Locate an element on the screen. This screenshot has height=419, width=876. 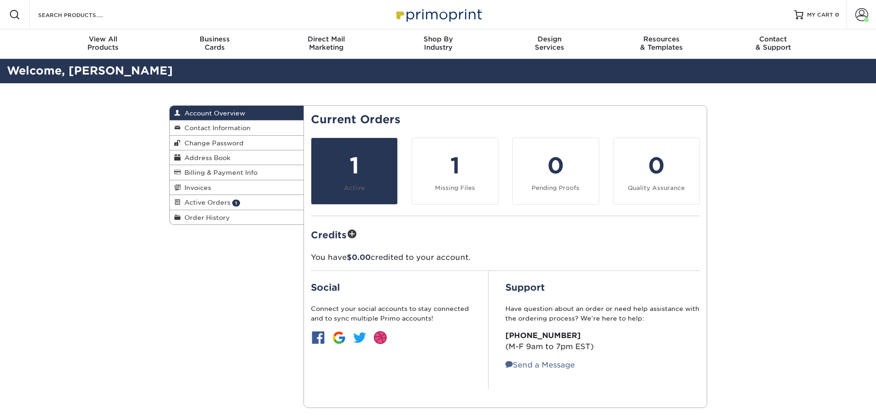
h2: Support is located at coordinates (602, 287).